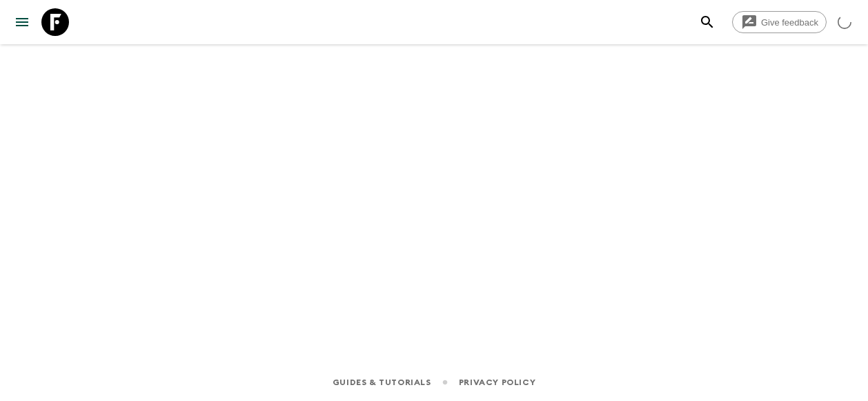 Image resolution: width=868 pixels, height=401 pixels. Describe the element at coordinates (790, 22) in the screenshot. I see `span: Give feedback` at that location.